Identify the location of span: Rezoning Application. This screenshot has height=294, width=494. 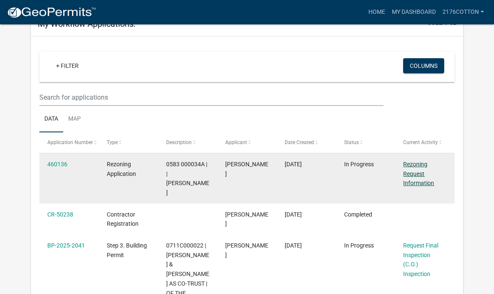
(121, 169).